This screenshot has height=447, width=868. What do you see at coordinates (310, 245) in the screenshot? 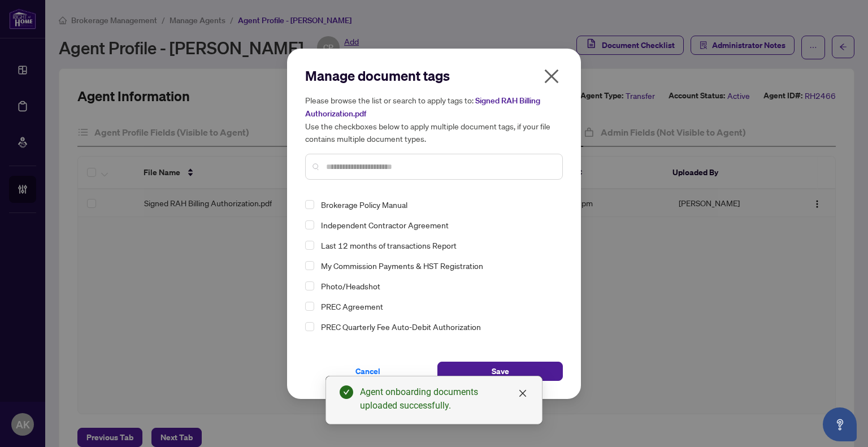
I see `span: Select Last 12 months of transactions Report` at bounding box center [310, 245].